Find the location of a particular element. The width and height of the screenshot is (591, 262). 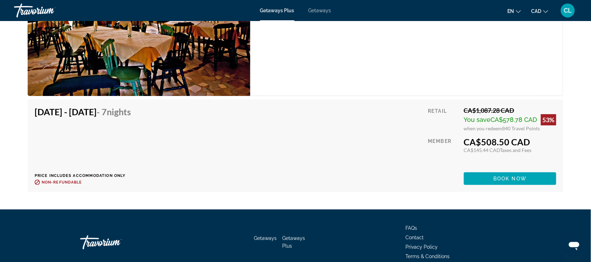

button: Book now is located at coordinates (510, 179).